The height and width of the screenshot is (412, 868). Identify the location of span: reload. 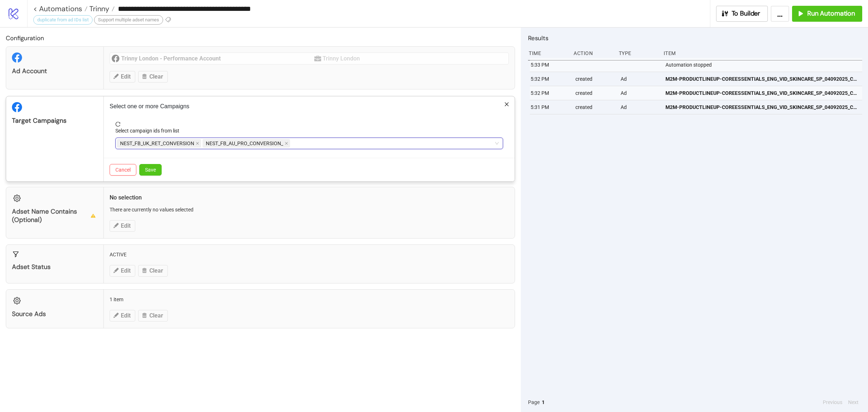
(310, 124).